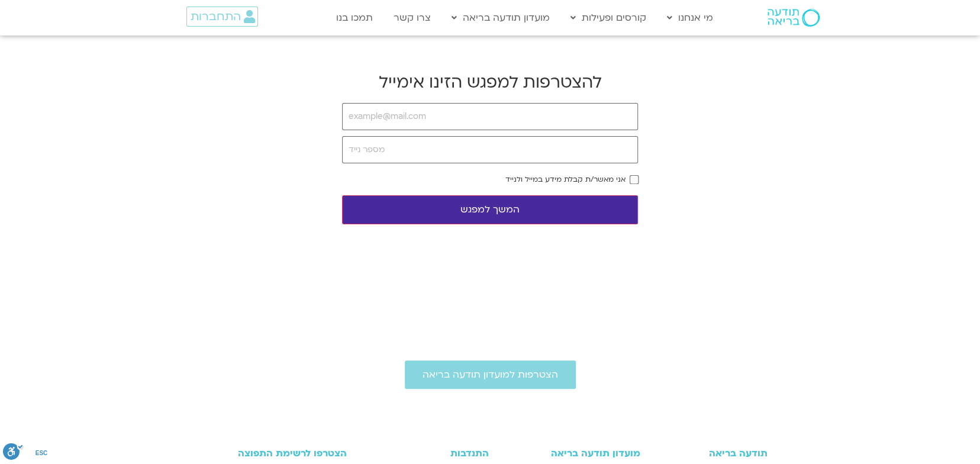  What do you see at coordinates (222, 17) in the screenshot?
I see `a: התחברות` at bounding box center [222, 17].